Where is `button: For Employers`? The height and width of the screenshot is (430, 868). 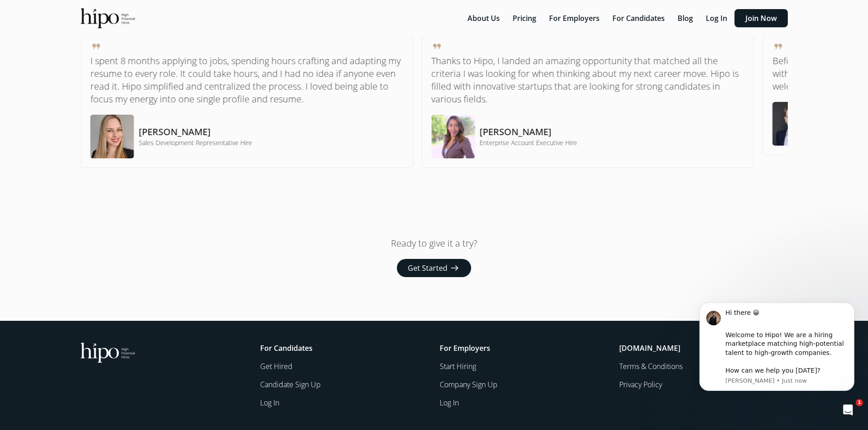
button: For Employers is located at coordinates (574, 18).